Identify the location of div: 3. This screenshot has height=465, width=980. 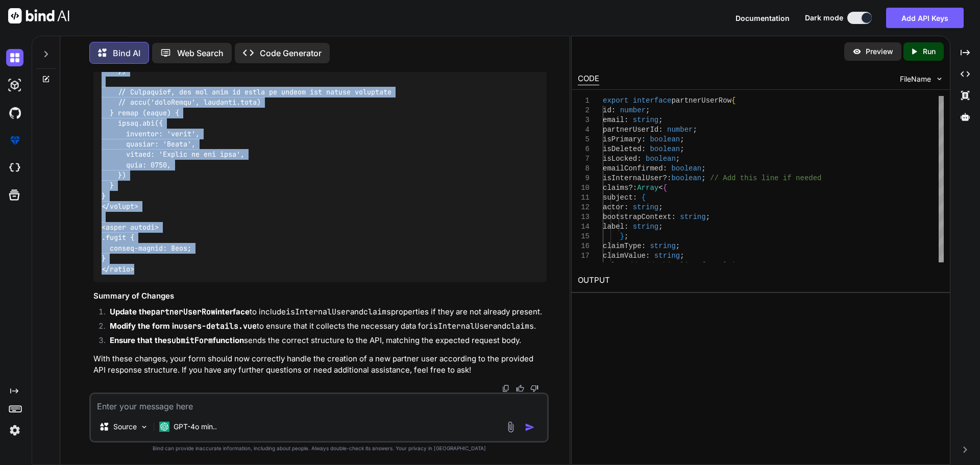
(583, 120).